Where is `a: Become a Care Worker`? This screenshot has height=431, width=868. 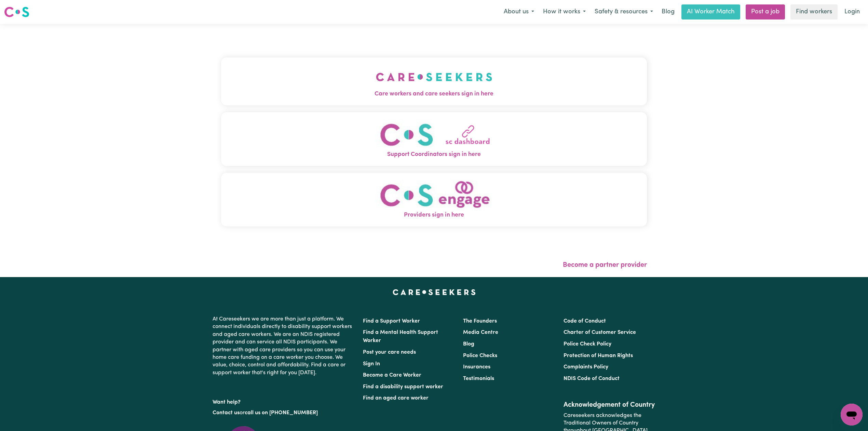 a: Become a Care Worker is located at coordinates (392, 375).